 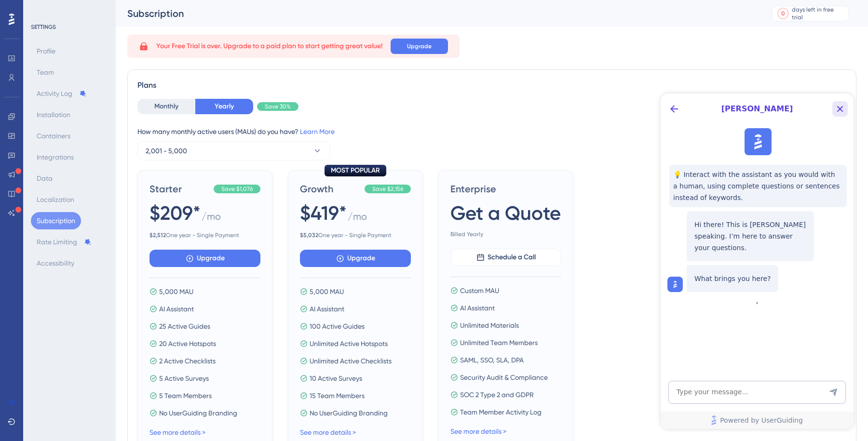 What do you see at coordinates (480, 291) in the screenshot?
I see `span: Custom MAU` at bounding box center [480, 291].